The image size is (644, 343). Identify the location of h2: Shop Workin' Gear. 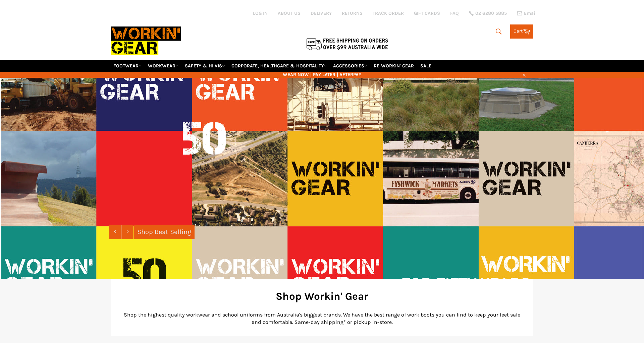
(322, 296).